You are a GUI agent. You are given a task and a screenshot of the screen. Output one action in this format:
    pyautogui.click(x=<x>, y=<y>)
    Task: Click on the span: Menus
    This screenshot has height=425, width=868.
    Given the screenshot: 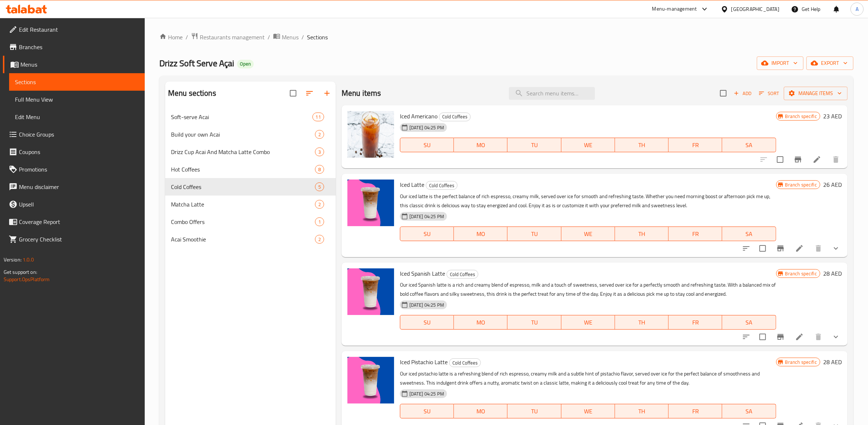 What is the action you would take?
    pyautogui.click(x=290, y=37)
    